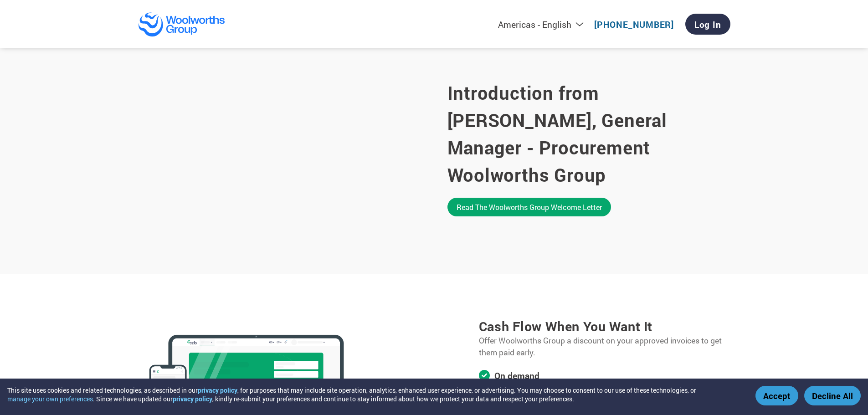 The height and width of the screenshot is (415, 868). What do you see at coordinates (833, 395) in the screenshot?
I see `button: Decline All` at bounding box center [833, 395].